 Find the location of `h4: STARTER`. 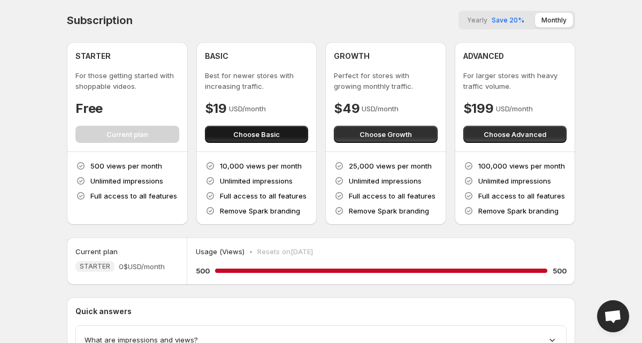

h4: STARTER is located at coordinates (93, 56).